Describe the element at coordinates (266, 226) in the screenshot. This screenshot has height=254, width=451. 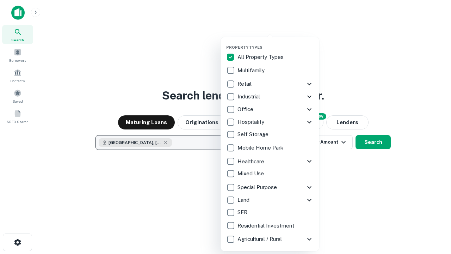
I see `p: Residential Investment` at that location.